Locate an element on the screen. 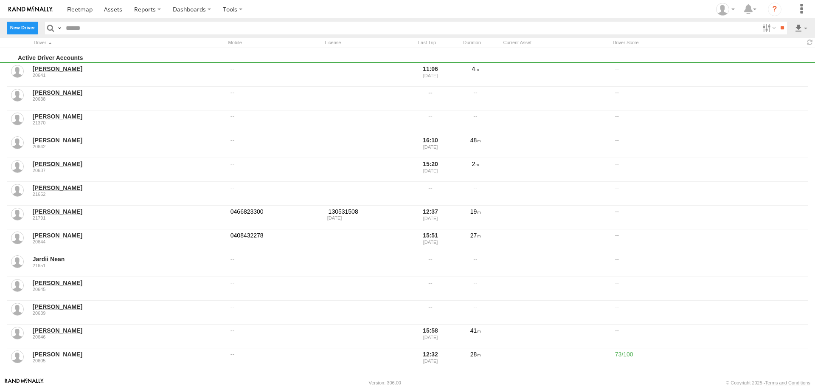  span: 2 is located at coordinates (475, 164).